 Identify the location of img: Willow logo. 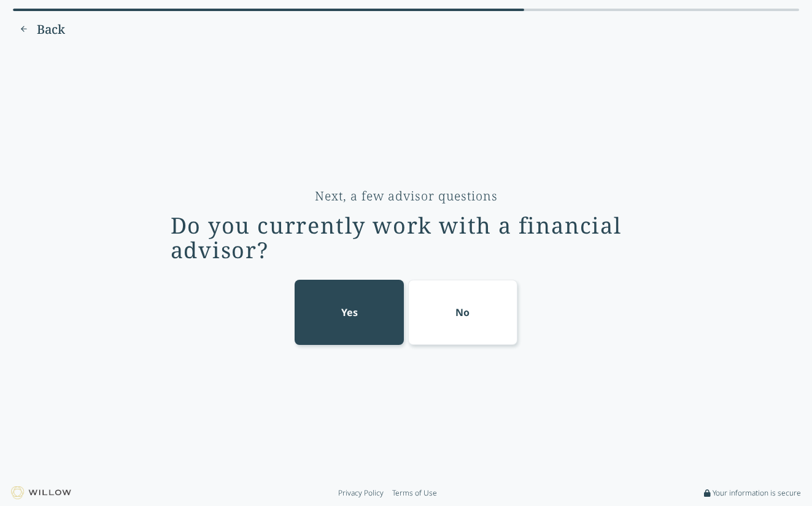
(41, 492).